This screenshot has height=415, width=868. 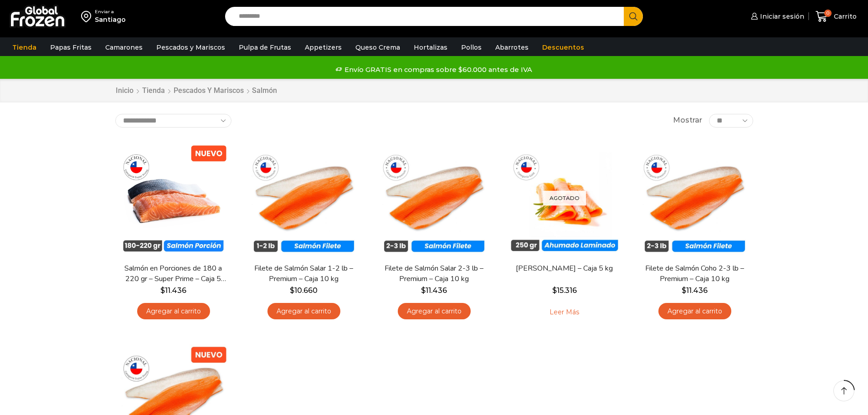 I want to click on span: Iniciar sesión, so click(x=781, y=17).